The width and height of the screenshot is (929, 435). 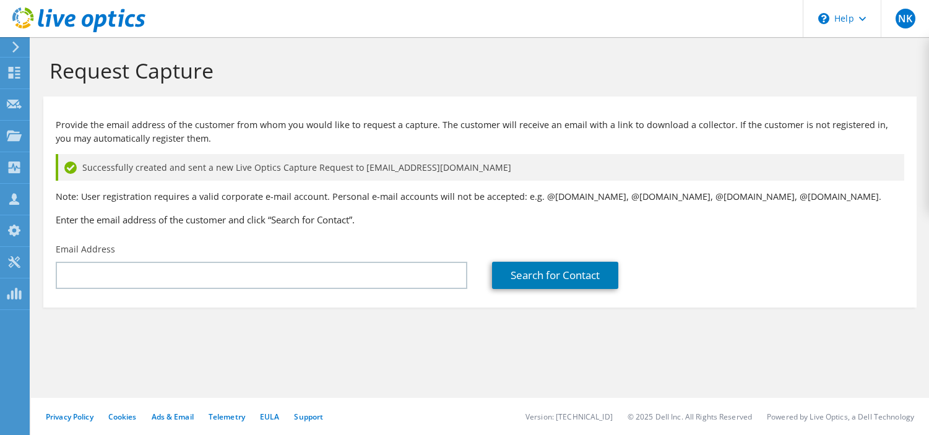 What do you see at coordinates (69, 417) in the screenshot?
I see `a: Privacy Policy` at bounding box center [69, 417].